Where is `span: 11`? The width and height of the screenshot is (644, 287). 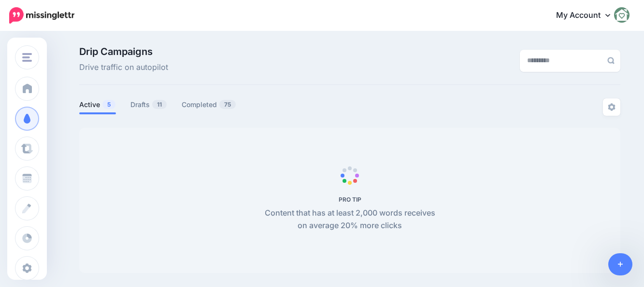 span: 11 is located at coordinates (159, 104).